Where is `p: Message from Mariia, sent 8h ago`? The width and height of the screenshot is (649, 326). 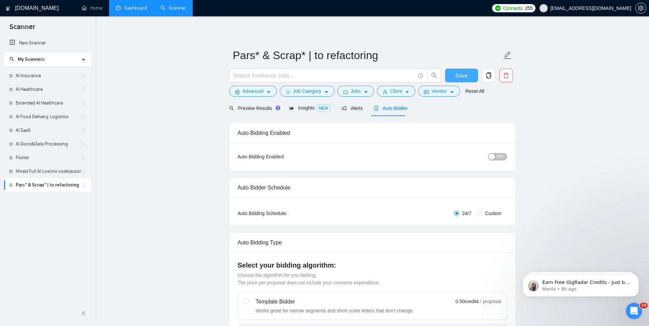 p: Message from Mariia, sent 8h ago is located at coordinates (74, 29).